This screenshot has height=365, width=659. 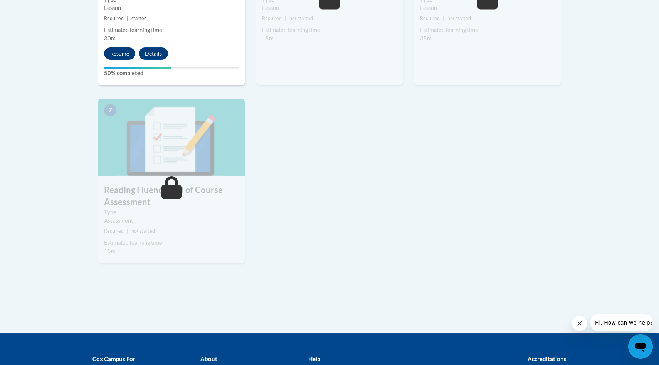 What do you see at coordinates (426, 38) in the screenshot?
I see `span: 35m` at bounding box center [426, 38].